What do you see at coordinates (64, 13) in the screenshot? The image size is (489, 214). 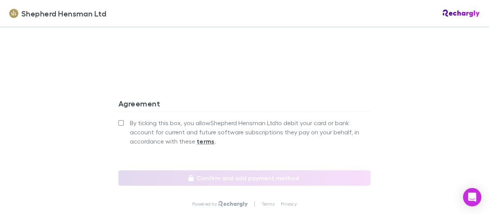 I see `span: Shepherd Hensman Ltd` at bounding box center [64, 13].